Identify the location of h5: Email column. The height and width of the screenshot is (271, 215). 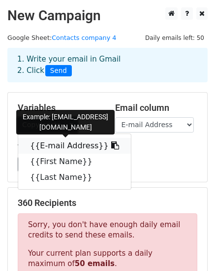
(157, 108).